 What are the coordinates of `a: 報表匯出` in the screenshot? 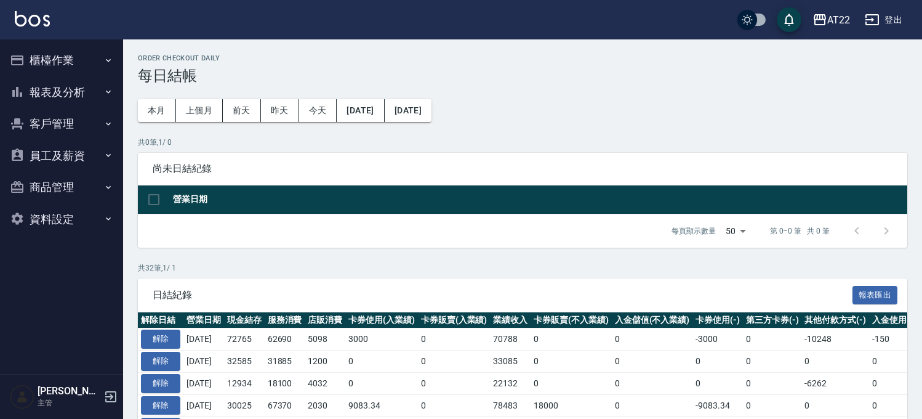 It's located at (875, 294).